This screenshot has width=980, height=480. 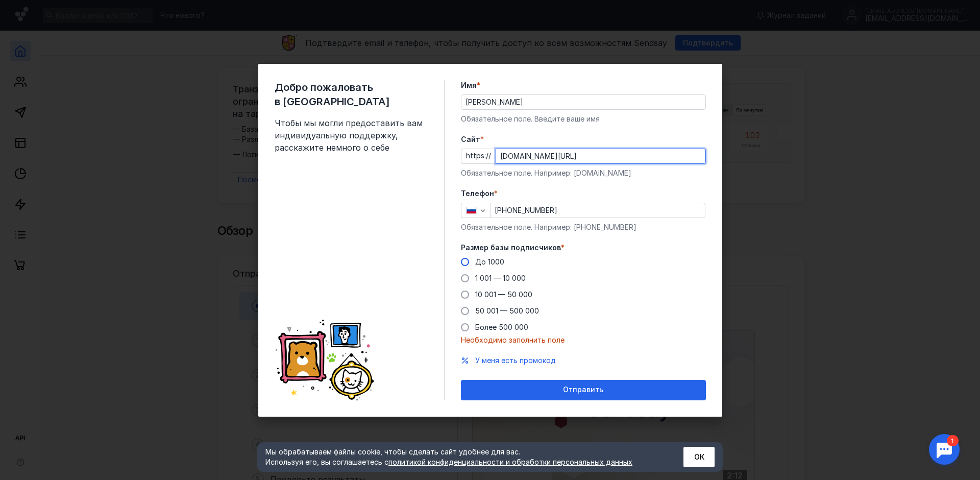 I want to click on span: У меня есть промокод, so click(x=516, y=360).